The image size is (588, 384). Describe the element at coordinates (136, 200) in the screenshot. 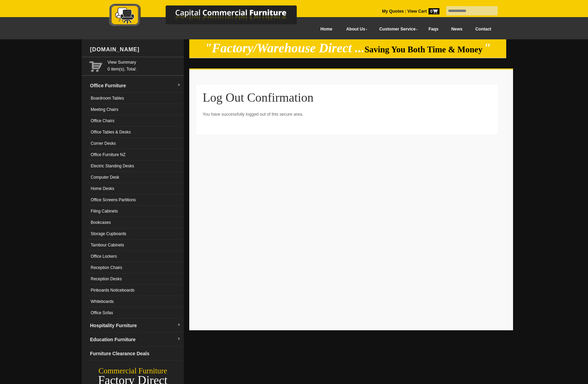

I see `a: Office Screens Partitions` at that location.